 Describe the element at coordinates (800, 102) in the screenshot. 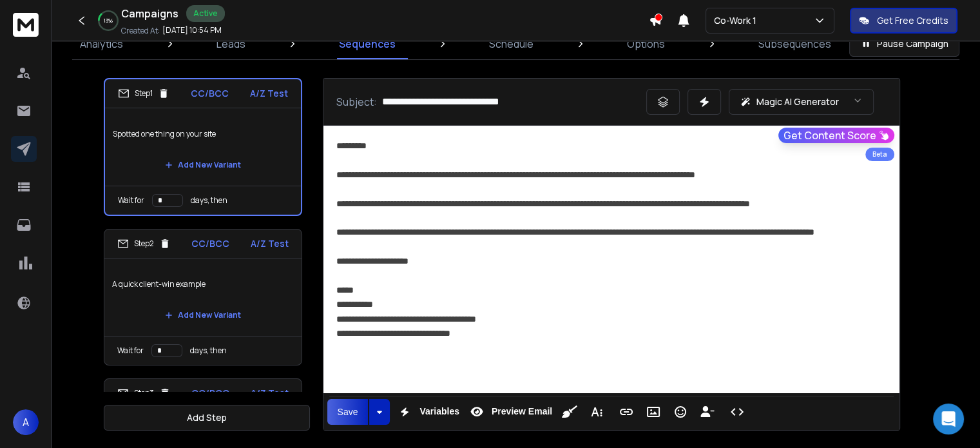

I see `button: Magic AI Generator` at that location.